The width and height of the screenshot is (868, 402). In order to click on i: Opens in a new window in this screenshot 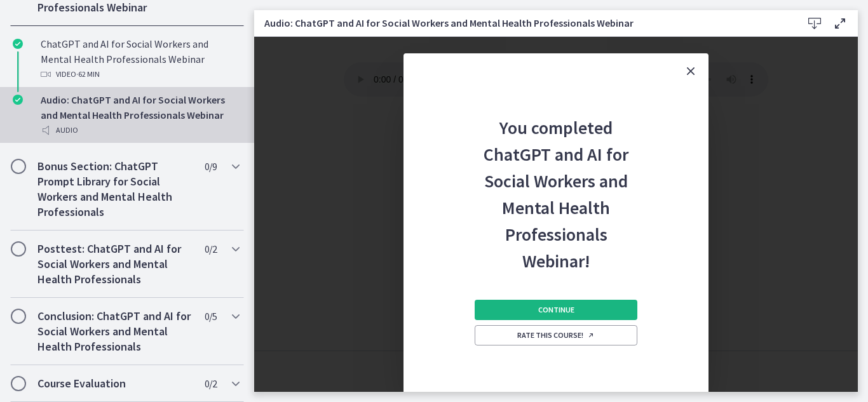, I will do `click(591, 335)`.